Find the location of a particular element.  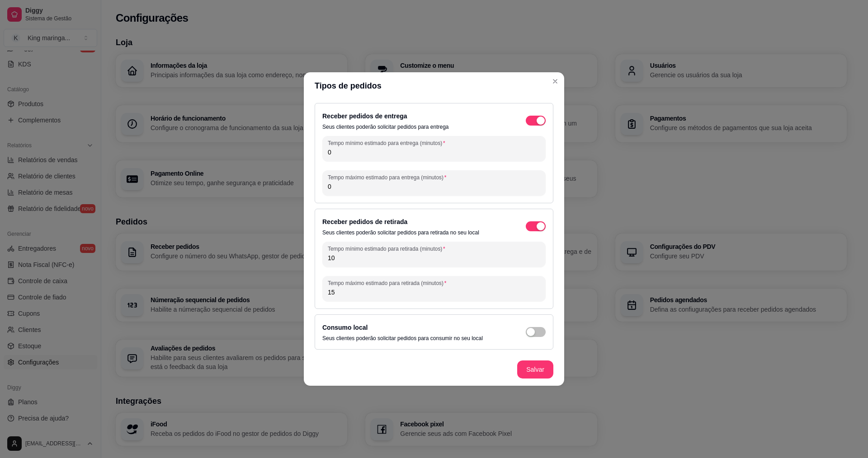

header: Tipos de pedidos is located at coordinates (434, 86).